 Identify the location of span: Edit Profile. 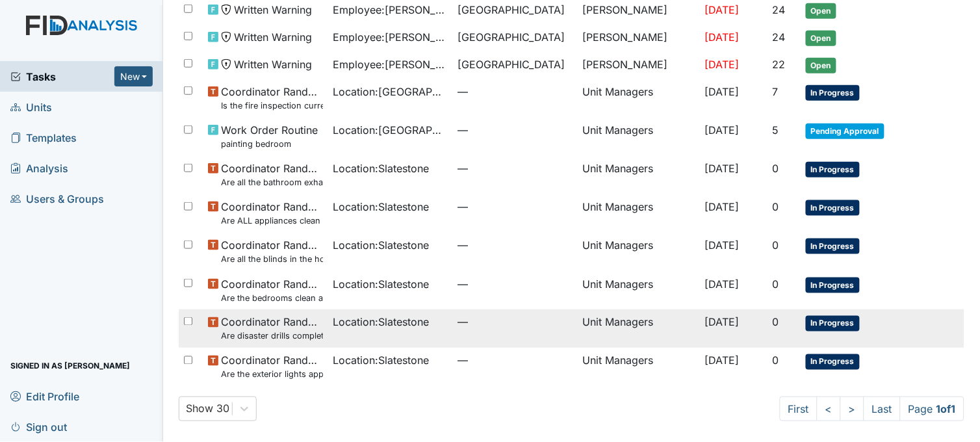
(45, 396).